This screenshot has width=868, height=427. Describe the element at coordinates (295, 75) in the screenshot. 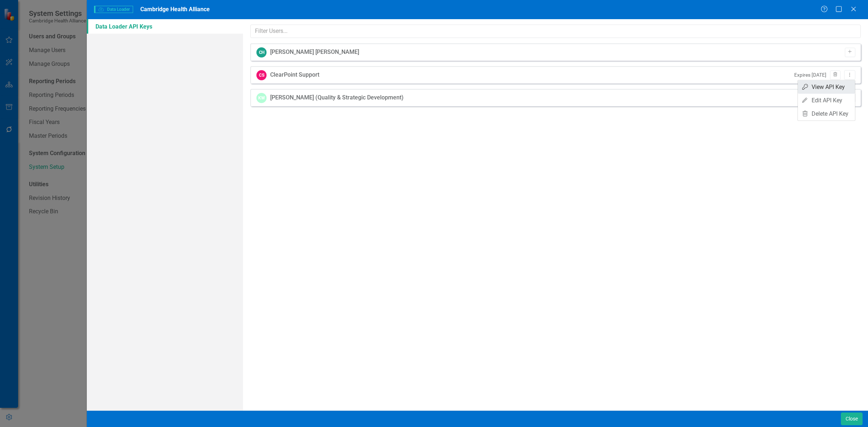

I see `div: ClearPoint Support` at that location.